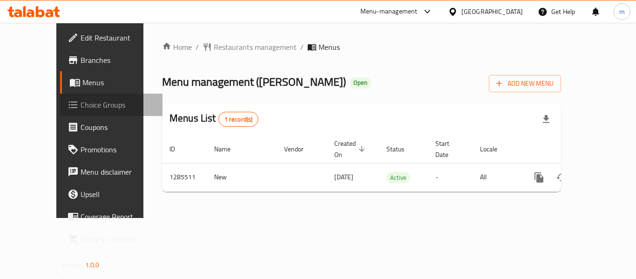 The height and width of the screenshot is (279, 636). Describe the element at coordinates (111, 38) in the screenshot. I see `a: Edit Restaurant` at that location.